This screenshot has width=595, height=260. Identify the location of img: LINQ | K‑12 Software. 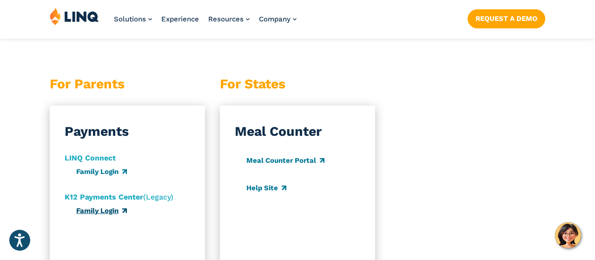
(74, 16).